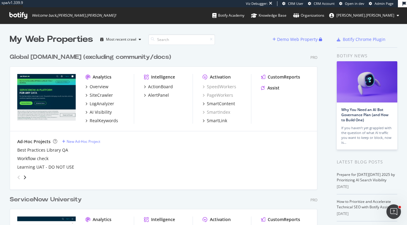  What do you see at coordinates (269, 15) in the screenshot?
I see `a: Knowledge Base` at bounding box center [269, 15].